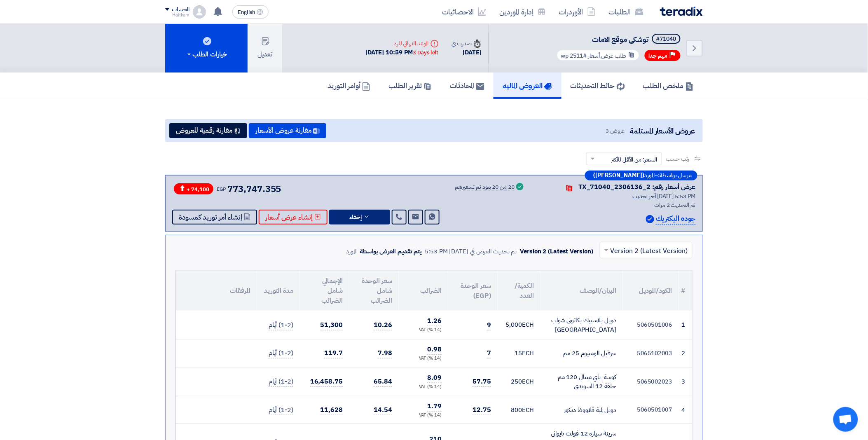 This screenshot has height=440, width=868. I want to click on span: أخر تحديث, so click(644, 196).